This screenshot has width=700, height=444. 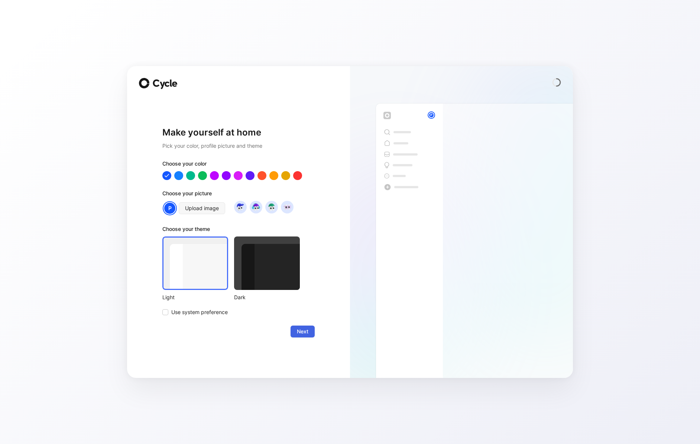 I want to click on div: Choose your color, so click(x=239, y=165).